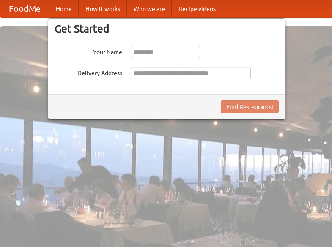 The height and width of the screenshot is (247, 332). Describe the element at coordinates (167, 29) in the screenshot. I see `h3: Get Started` at that location.